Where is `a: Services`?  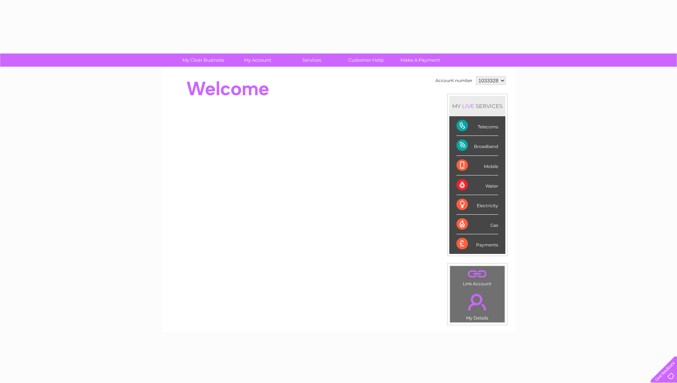 a: Services is located at coordinates (311, 60).